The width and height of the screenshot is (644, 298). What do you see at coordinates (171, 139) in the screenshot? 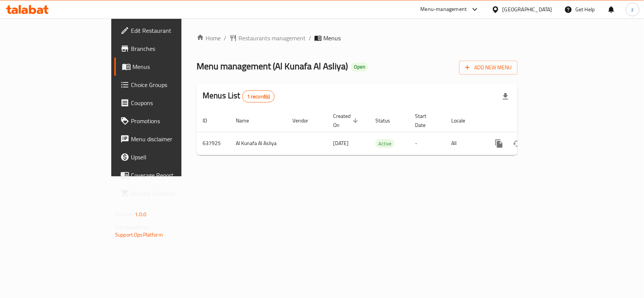
I see `span: Menu disclaimer` at bounding box center [171, 139].